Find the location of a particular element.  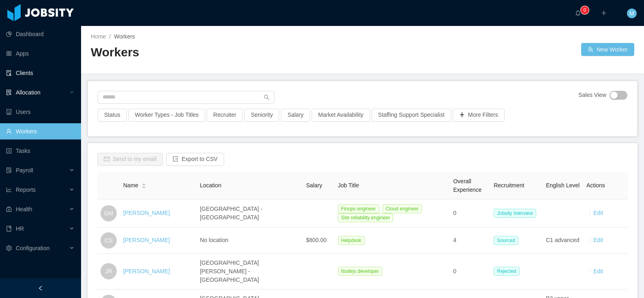

span: Location is located at coordinates (210, 185).